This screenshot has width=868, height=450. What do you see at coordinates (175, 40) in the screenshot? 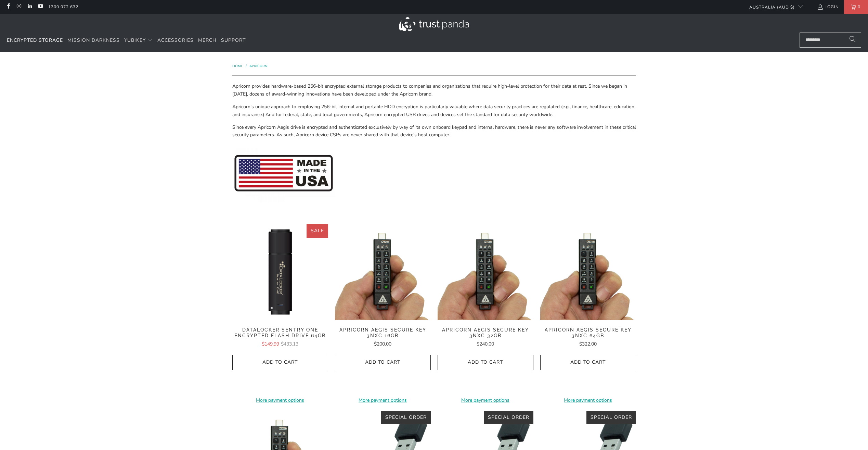
I see `a: Accessories` at bounding box center [175, 40].